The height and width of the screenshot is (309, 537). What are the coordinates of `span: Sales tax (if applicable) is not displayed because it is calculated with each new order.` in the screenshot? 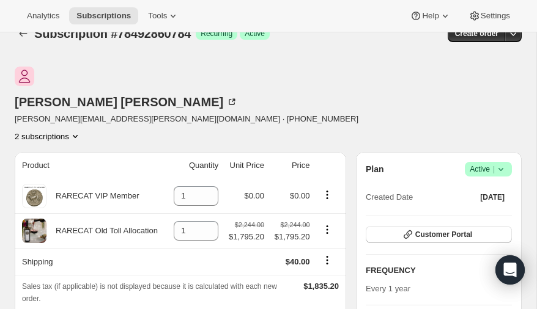 It's located at (149, 293).